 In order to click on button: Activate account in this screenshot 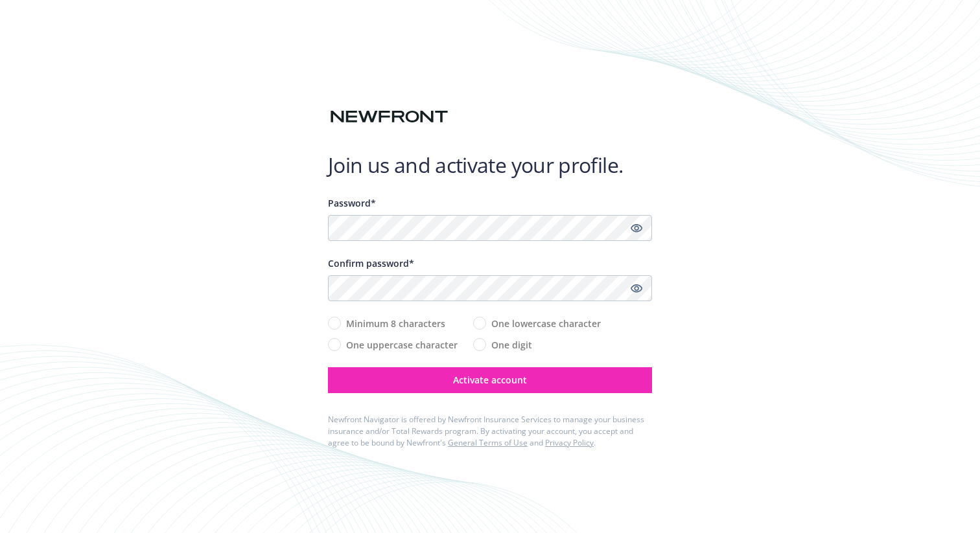, I will do `click(490, 380)`.